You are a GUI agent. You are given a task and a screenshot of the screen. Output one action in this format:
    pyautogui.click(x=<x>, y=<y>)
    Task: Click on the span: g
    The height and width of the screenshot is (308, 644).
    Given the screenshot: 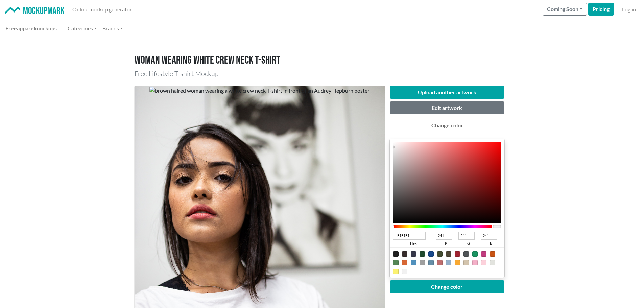 What is the action you would take?
    pyautogui.click(x=469, y=244)
    